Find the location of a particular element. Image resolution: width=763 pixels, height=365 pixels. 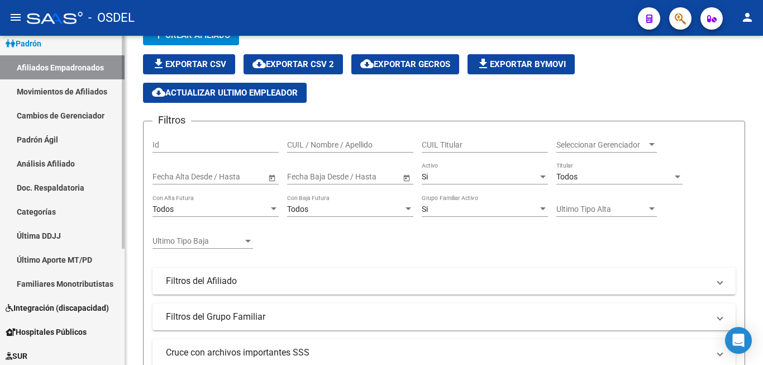

button: Exportar Bymovi is located at coordinates (521, 64).